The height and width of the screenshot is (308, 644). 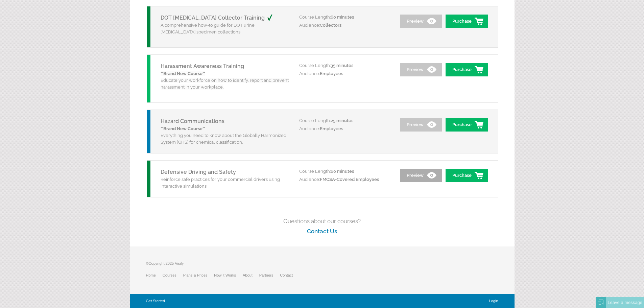 What do you see at coordinates (155, 301) in the screenshot?
I see `a: Get Started` at bounding box center [155, 301].